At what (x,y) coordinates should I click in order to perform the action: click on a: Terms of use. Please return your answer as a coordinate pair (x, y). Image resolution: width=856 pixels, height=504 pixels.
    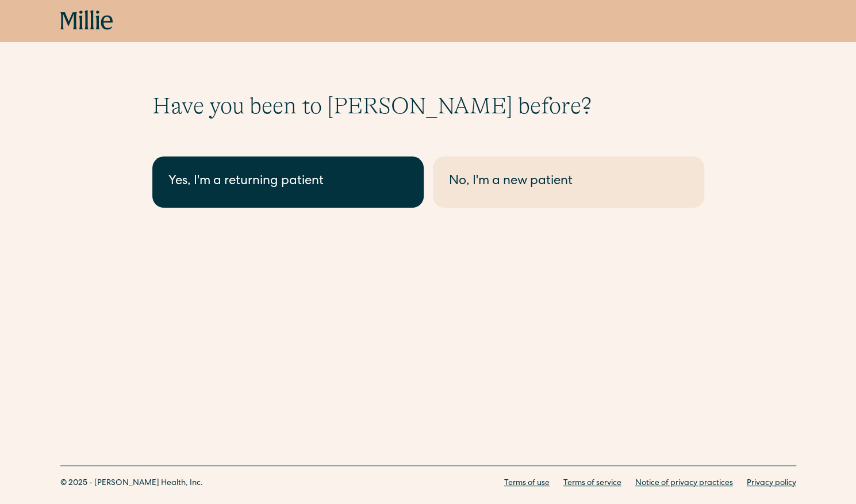
    Looking at the image, I should click on (527, 483).